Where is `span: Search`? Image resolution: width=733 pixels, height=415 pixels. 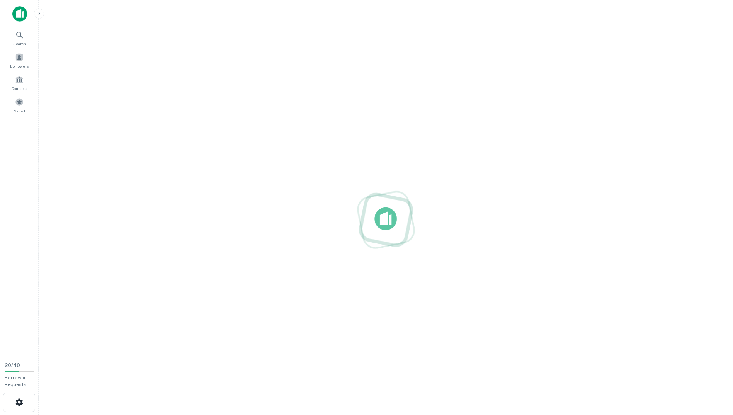 span: Search is located at coordinates (19, 44).